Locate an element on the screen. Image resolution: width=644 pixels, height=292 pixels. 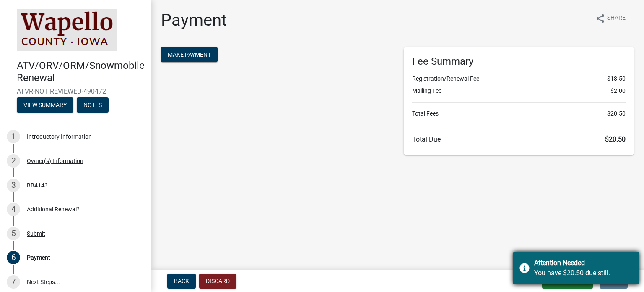
img: Wapello County, Iowa is located at coordinates (67, 30).